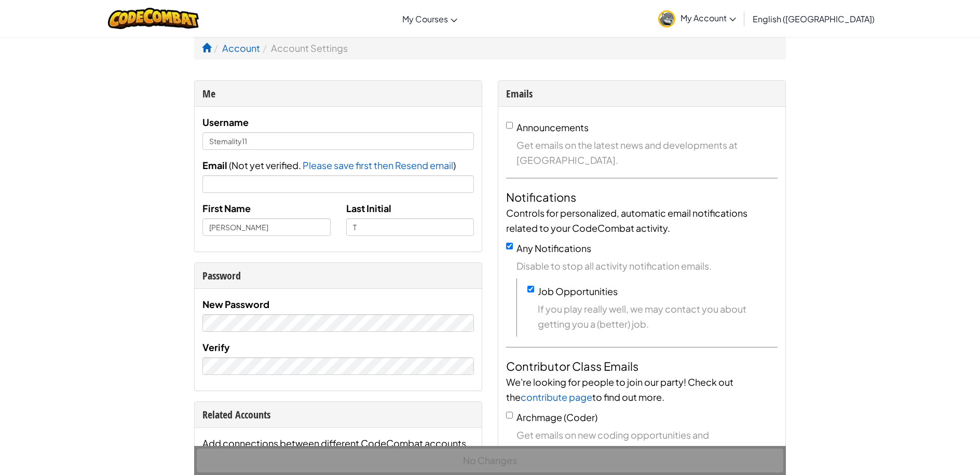 This screenshot has height=475, width=980. I want to click on li: Account Settings, so click(304, 48).